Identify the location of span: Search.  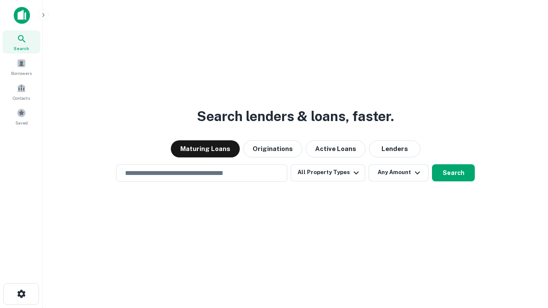
(21, 48).